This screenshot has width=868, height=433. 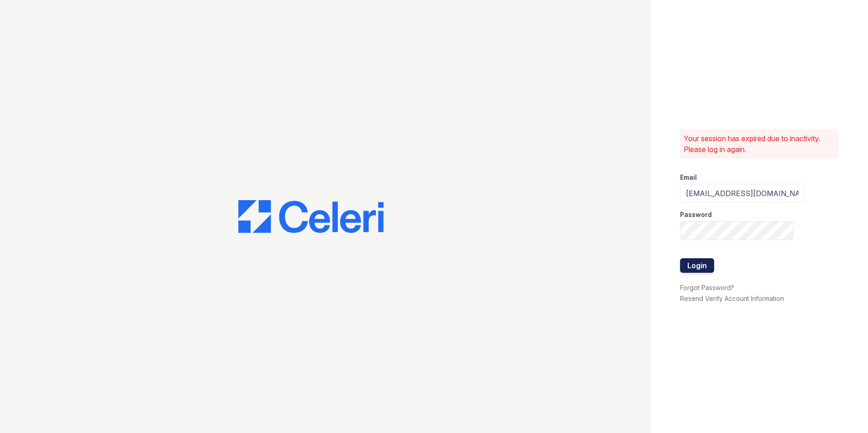 I want to click on button: Login, so click(x=698, y=266).